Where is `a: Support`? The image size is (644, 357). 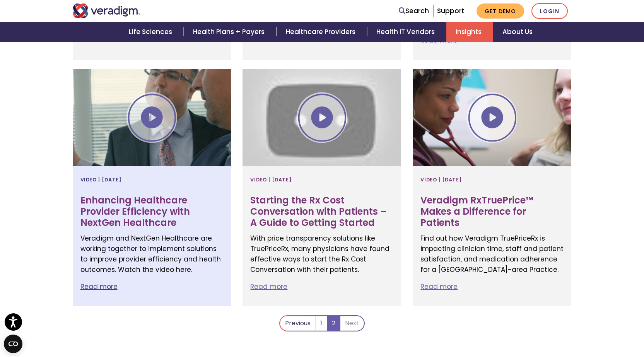
a: Support is located at coordinates (451, 11).